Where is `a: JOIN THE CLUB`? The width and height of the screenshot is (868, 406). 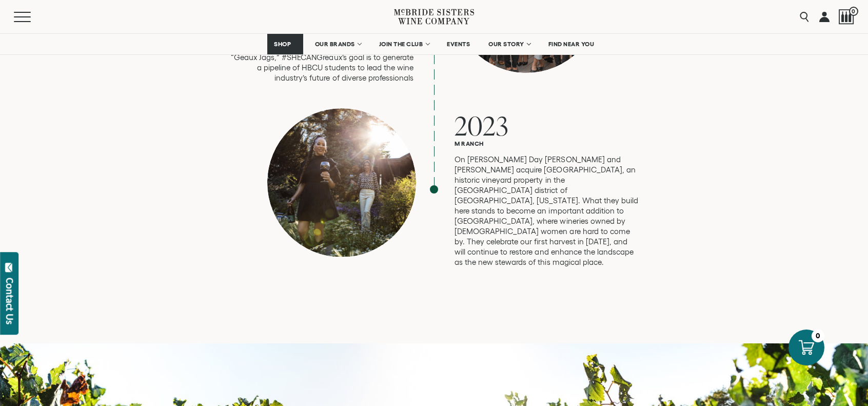 a: JOIN THE CLUB is located at coordinates (404, 44).